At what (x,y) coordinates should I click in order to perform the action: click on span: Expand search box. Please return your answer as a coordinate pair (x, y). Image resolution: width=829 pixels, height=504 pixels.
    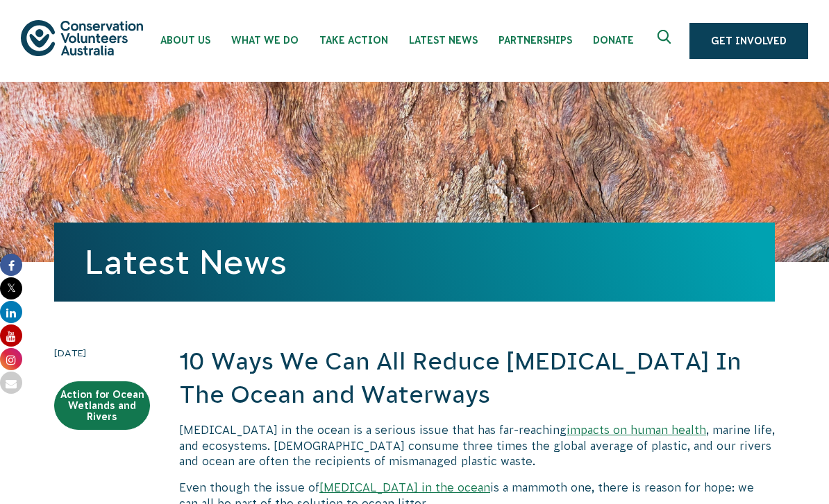
    Looking at the image, I should click on (666, 41).